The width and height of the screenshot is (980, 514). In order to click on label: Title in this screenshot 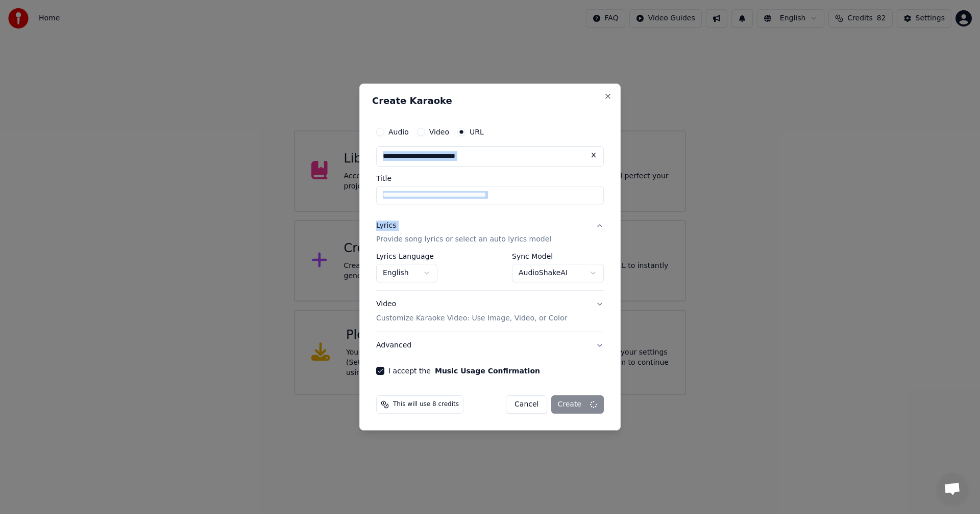, I will do `click(490, 179)`.